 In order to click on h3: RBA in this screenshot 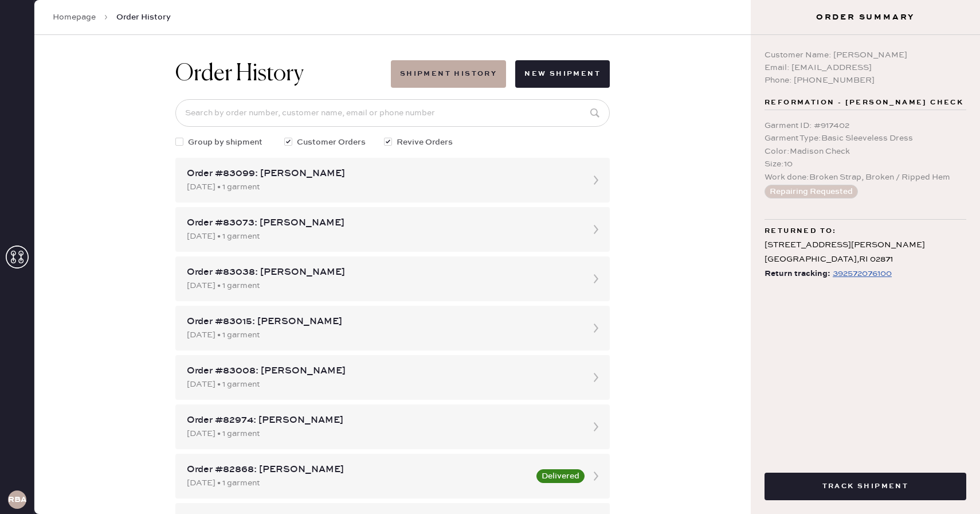, I will do `click(17, 500)`.